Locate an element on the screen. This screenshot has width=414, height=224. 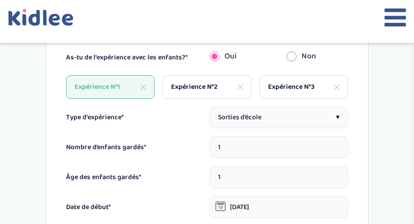
span: Sorties d’école is located at coordinates (239, 117).